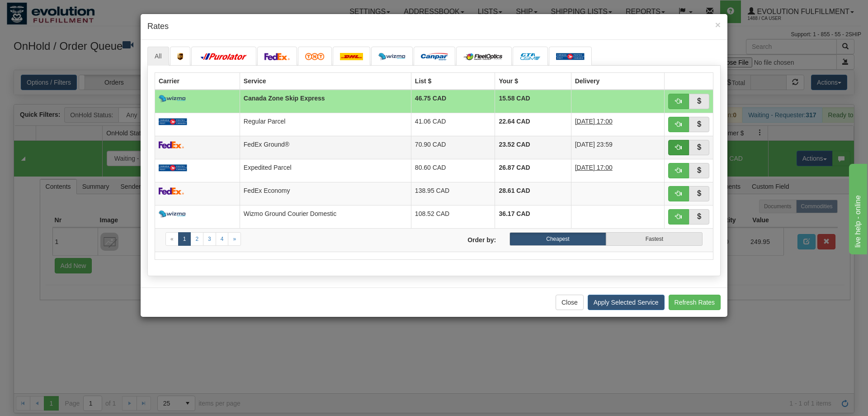 This screenshot has width=868, height=416. I want to click on label: Order by:, so click(469, 238).